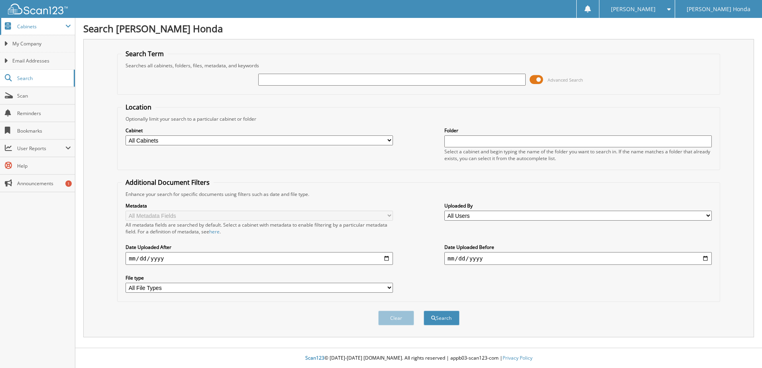 The image size is (762, 368). What do you see at coordinates (259, 258) in the screenshot?
I see `input: start` at bounding box center [259, 258].